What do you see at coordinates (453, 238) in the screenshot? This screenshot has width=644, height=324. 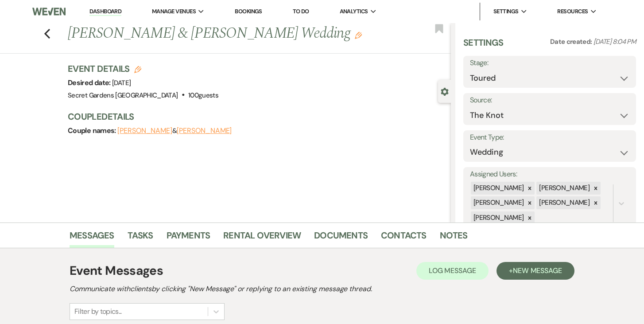 I see `a: Notes` at bounding box center [453, 238].